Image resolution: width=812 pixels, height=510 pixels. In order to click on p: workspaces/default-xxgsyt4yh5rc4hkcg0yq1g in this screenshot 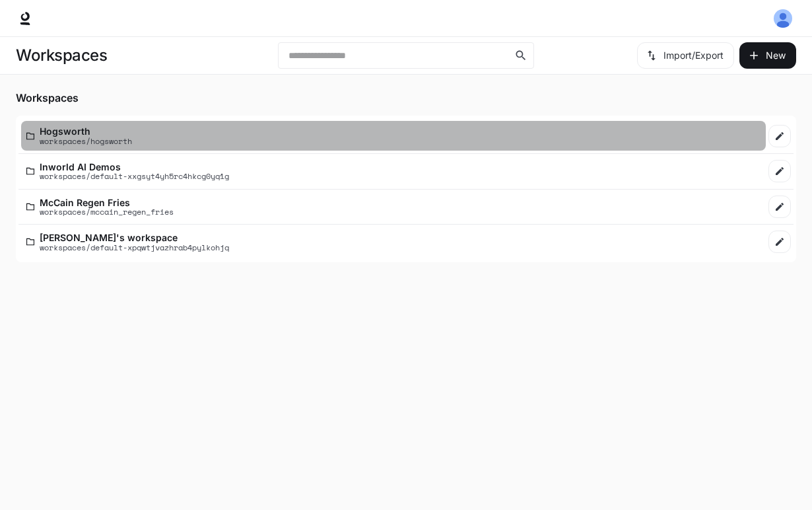, I will do `click(134, 176)`.